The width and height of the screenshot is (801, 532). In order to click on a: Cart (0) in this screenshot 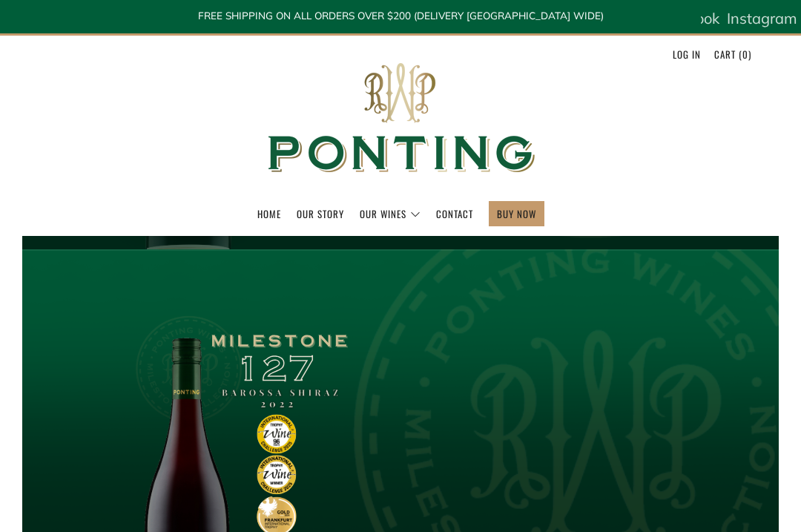, I will do `click(732, 54)`.